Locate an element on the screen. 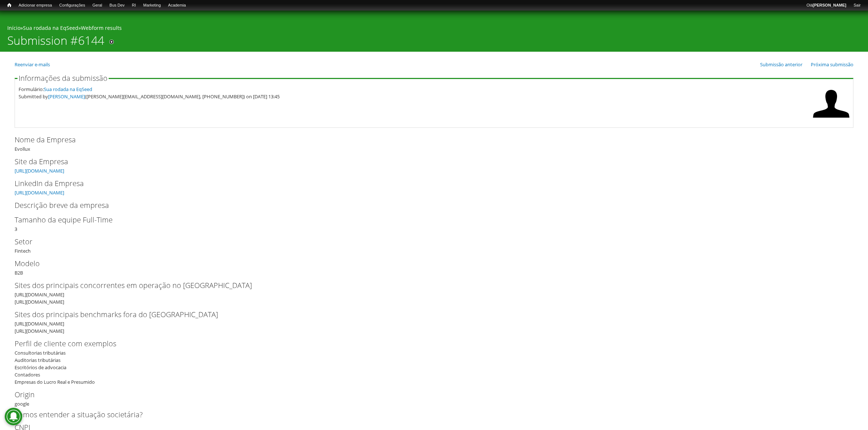 This screenshot has height=430, width=868. div: google is located at coordinates (434, 398).